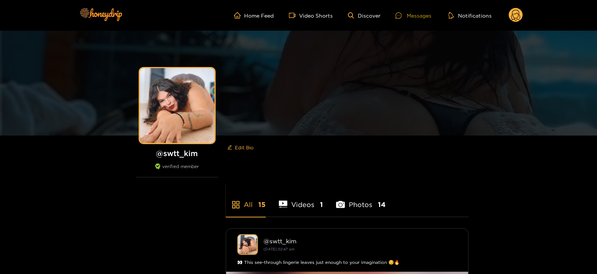  What do you see at coordinates (322, 204) in the screenshot?
I see `span: 1` at bounding box center [322, 204].